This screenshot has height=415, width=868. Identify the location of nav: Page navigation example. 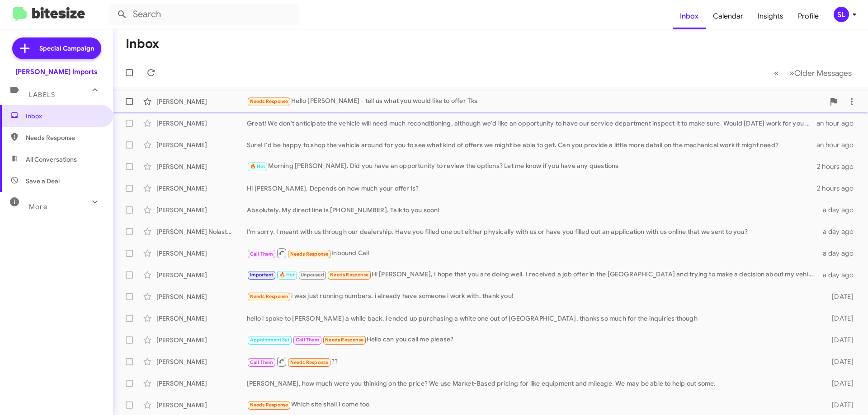
(813, 73).